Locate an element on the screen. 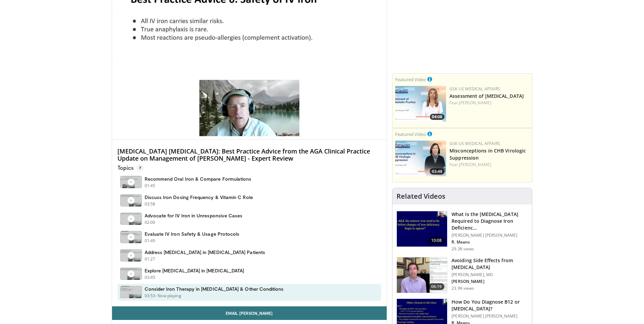  span: 06:19 is located at coordinates (437, 287).